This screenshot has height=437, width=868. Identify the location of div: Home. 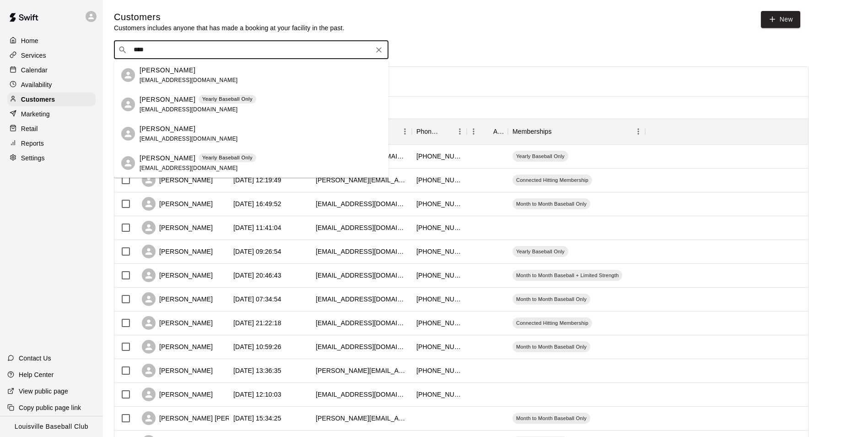
(51, 41).